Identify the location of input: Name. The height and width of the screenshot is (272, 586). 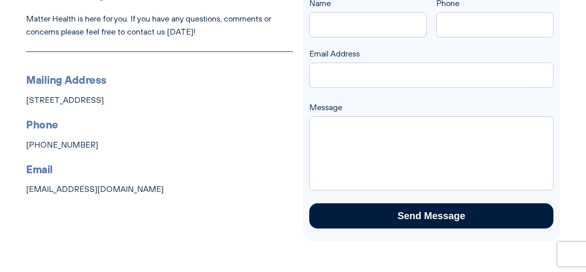
(368, 25).